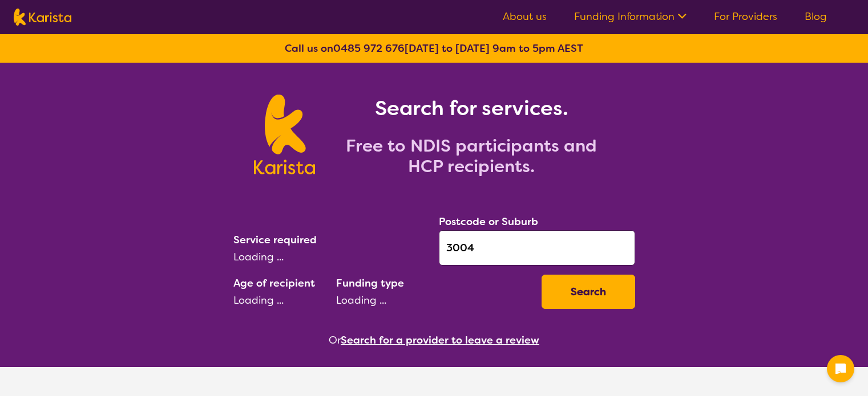  What do you see at coordinates (335, 340) in the screenshot?
I see `span: Or` at bounding box center [335, 340].